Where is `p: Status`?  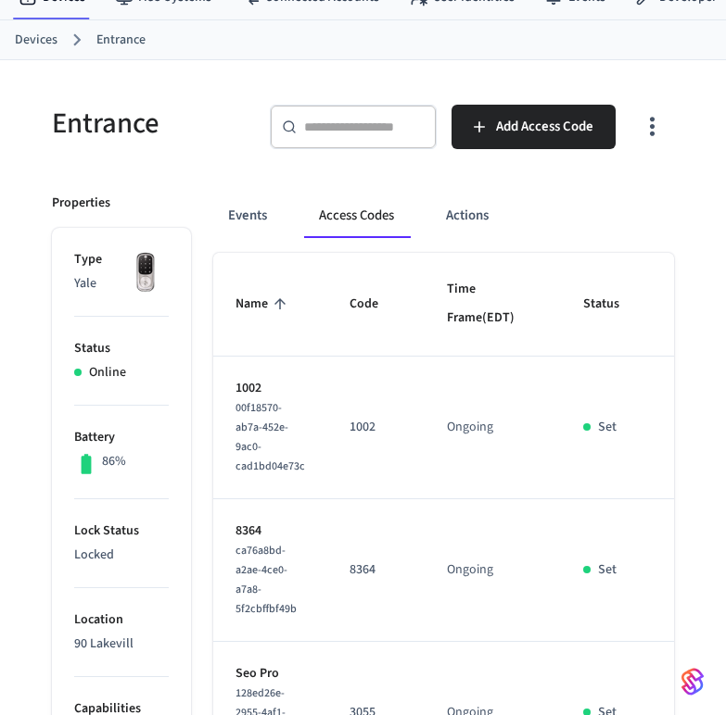
p: Status is located at coordinates (121, 348).